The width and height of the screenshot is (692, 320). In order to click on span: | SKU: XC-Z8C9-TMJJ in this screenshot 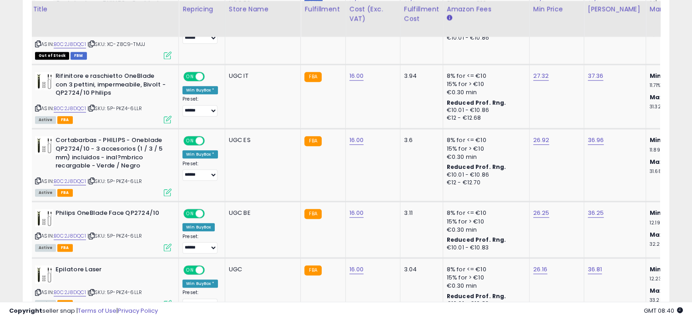, I will do `click(116, 44)`.